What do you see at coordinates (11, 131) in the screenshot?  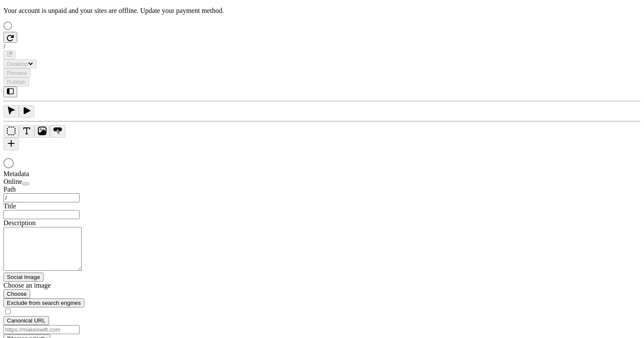 I see `button: Box` at bounding box center [11, 131].